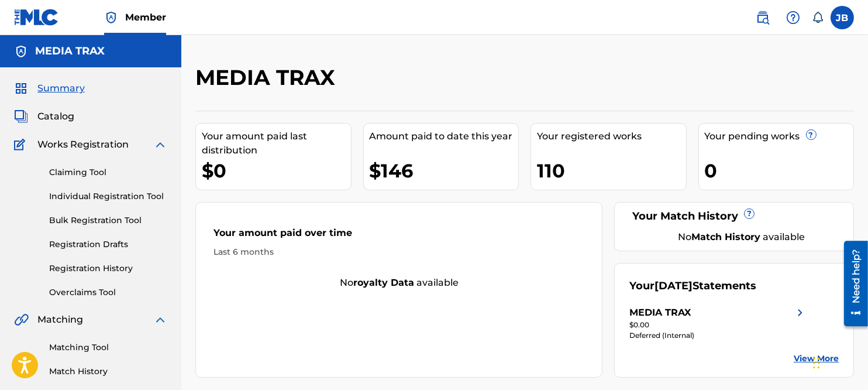 The image size is (868, 390). Describe the element at coordinates (21, 117) in the screenshot. I see `img: Catalog` at that location.